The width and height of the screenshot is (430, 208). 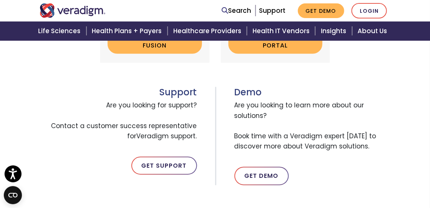 What do you see at coordinates (155, 41) in the screenshot?
I see `a: Login to Practice Fusion` at bounding box center [155, 41].